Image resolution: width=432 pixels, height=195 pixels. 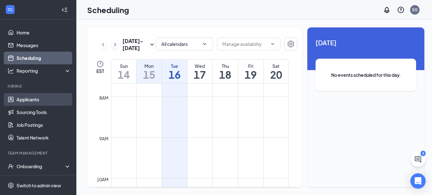 What do you see at coordinates (115, 45) in the screenshot?
I see `svg: ChevronRight` at bounding box center [115, 45].